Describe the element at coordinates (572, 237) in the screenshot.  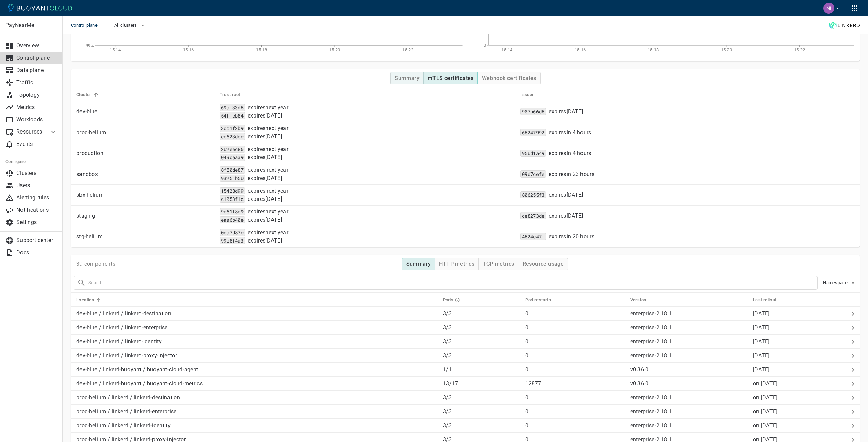
I see `span: Fri, 26 Sep 2025 11:33:21 GMT+2 / Fri, 26 Sep 2025 09:33:21 UTC` at that location.